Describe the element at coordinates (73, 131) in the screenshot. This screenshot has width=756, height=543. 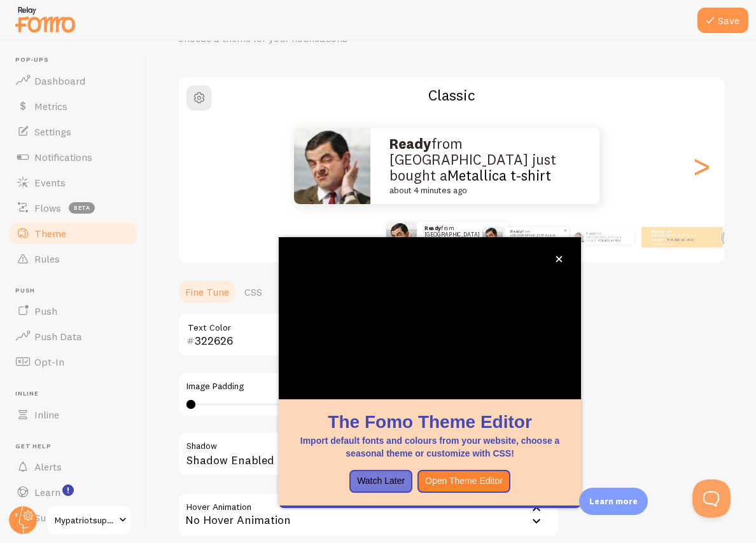
I see `a: Settings` at that location.